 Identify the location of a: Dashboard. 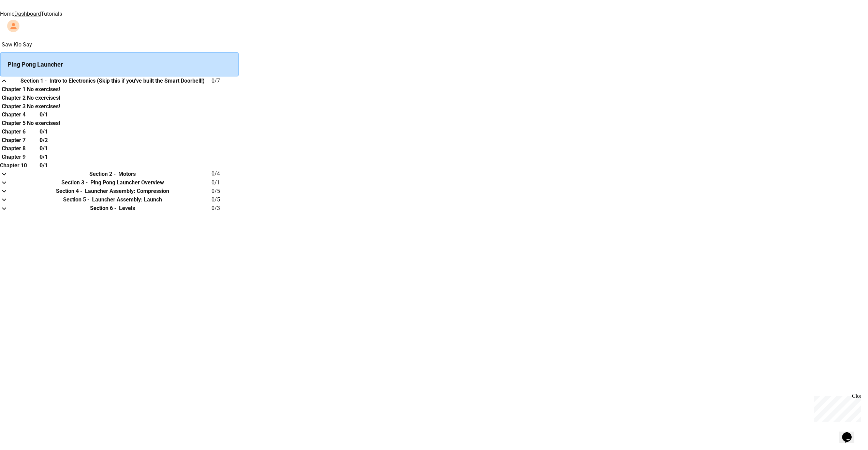
(27, 13).